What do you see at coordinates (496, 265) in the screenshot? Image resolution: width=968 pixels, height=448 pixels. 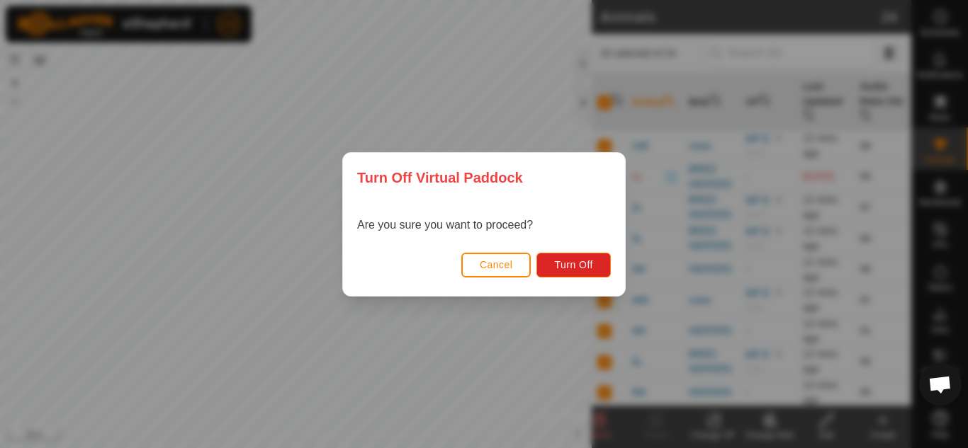 I see `span: Cancel` at bounding box center [496, 265].